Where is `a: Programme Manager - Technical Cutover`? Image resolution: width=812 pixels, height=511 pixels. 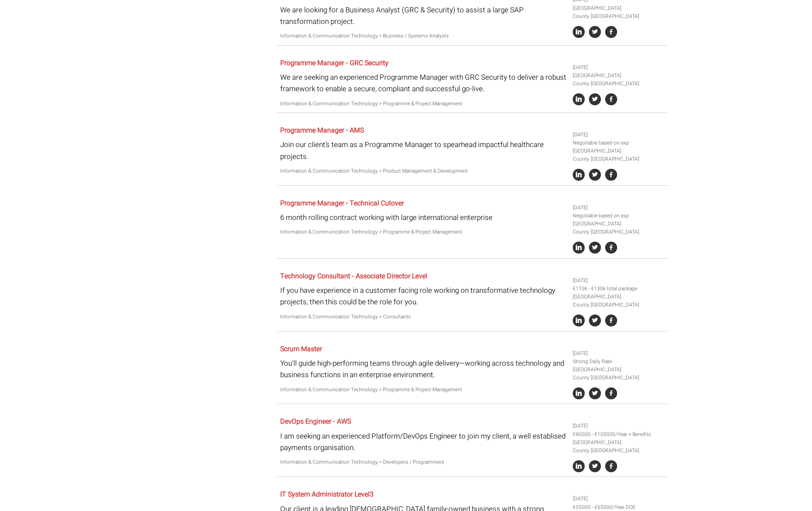
a: Programme Manager - Technical Cutover is located at coordinates (342, 204).